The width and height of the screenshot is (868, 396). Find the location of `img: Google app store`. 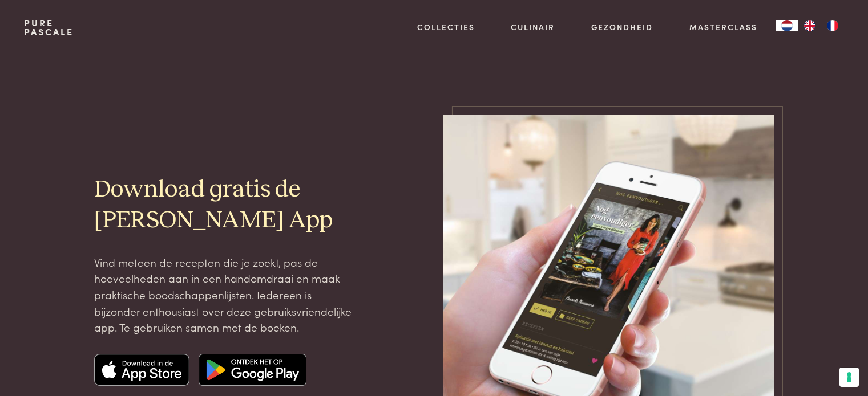

img: Google app store is located at coordinates (252, 370).